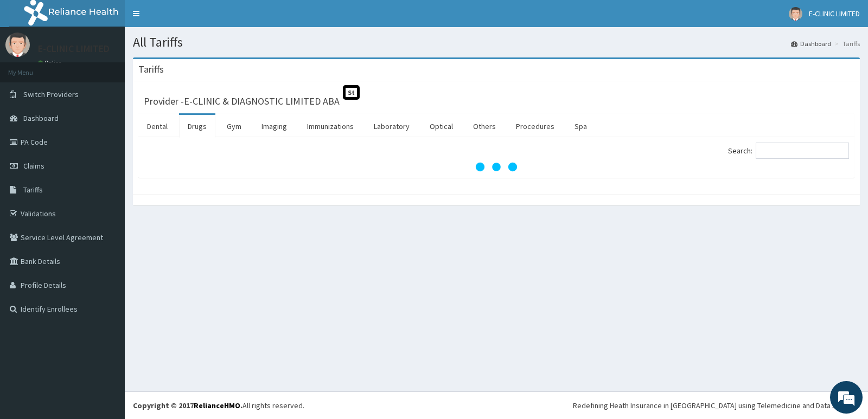 The image size is (868, 419). What do you see at coordinates (51, 94) in the screenshot?
I see `span: Switch Providers` at bounding box center [51, 94].